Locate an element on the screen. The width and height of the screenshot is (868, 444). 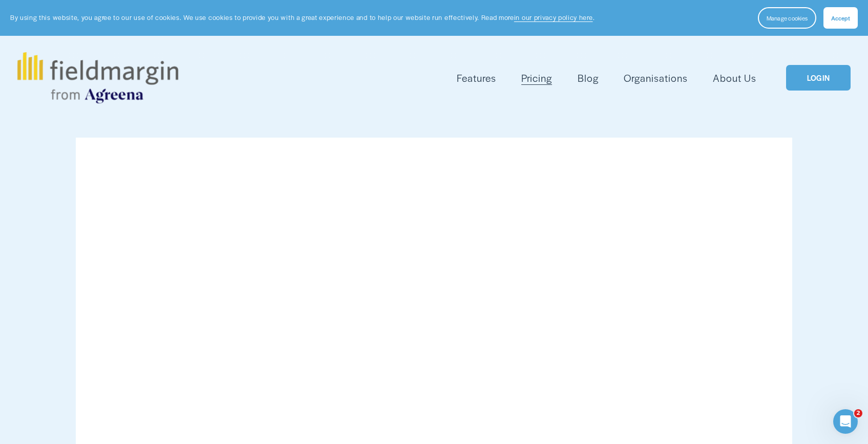
p: By using this website, you agree to our use of cookies. We use cookies to provide you with a grea... is located at coordinates (302, 18).